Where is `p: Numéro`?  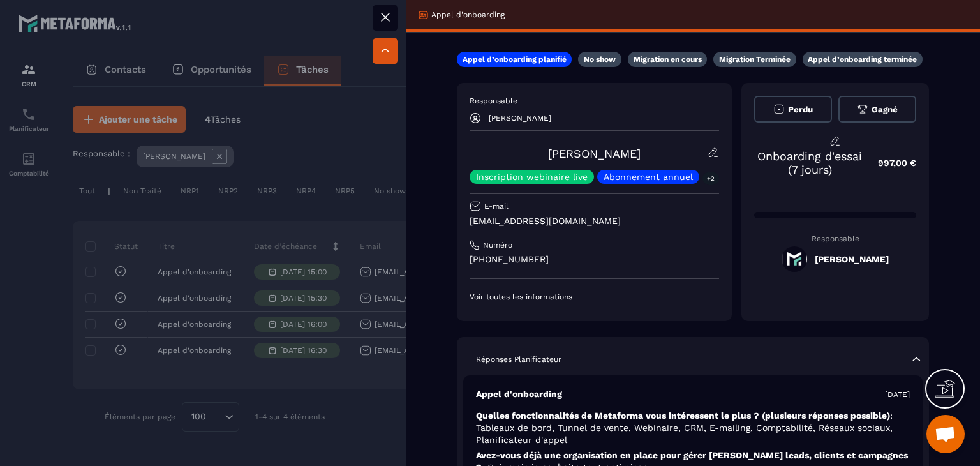 p: Numéro is located at coordinates (497, 245).